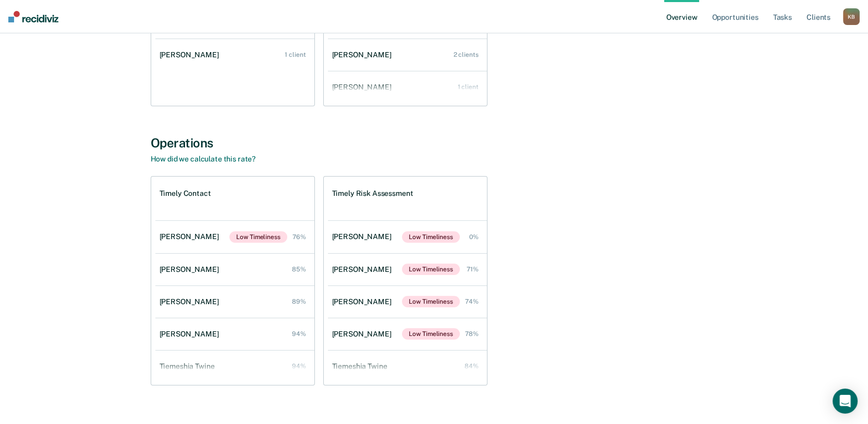  What do you see at coordinates (473, 270) in the screenshot?
I see `div: 71%` at bounding box center [473, 270].